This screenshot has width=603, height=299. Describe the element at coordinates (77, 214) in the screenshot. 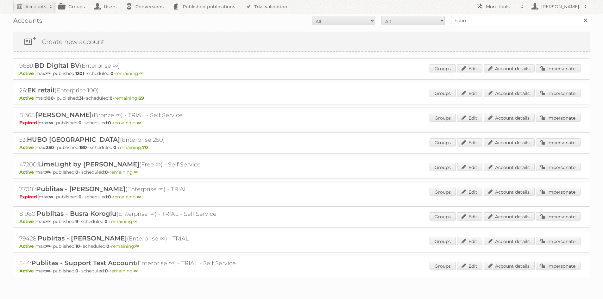

I see `span: Publitas - Busra Koroglu` at that location.